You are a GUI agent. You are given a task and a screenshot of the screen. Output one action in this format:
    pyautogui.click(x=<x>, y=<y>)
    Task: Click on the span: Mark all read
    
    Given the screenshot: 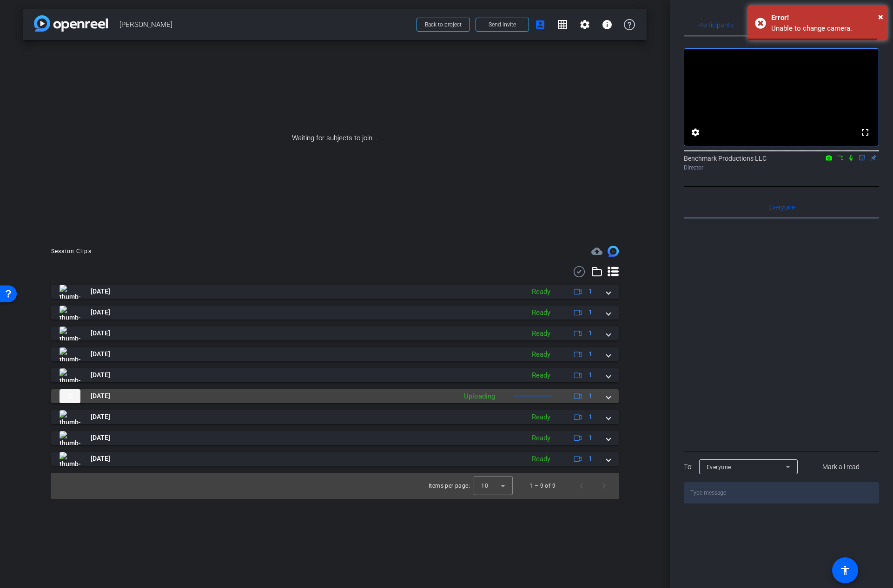 What is the action you would take?
    pyautogui.click(x=841, y=467)
    